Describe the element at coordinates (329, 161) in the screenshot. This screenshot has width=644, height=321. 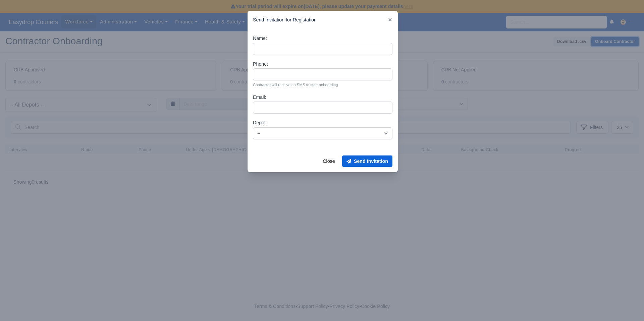
I see `button: Close` at that location.